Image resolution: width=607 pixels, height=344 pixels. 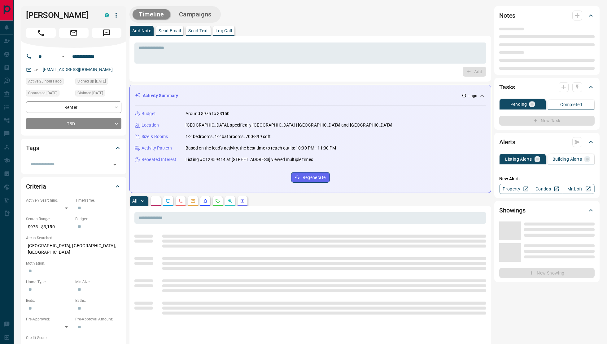 I want to click on svg: Emails, so click(x=193, y=201).